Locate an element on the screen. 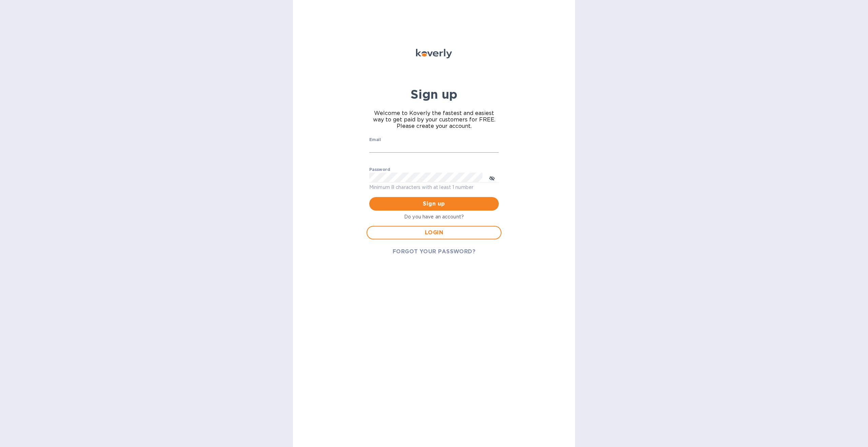 Image resolution: width=868 pixels, height=447 pixels. p: Minimum 8 characters with at least 1 number is located at coordinates (434, 187).